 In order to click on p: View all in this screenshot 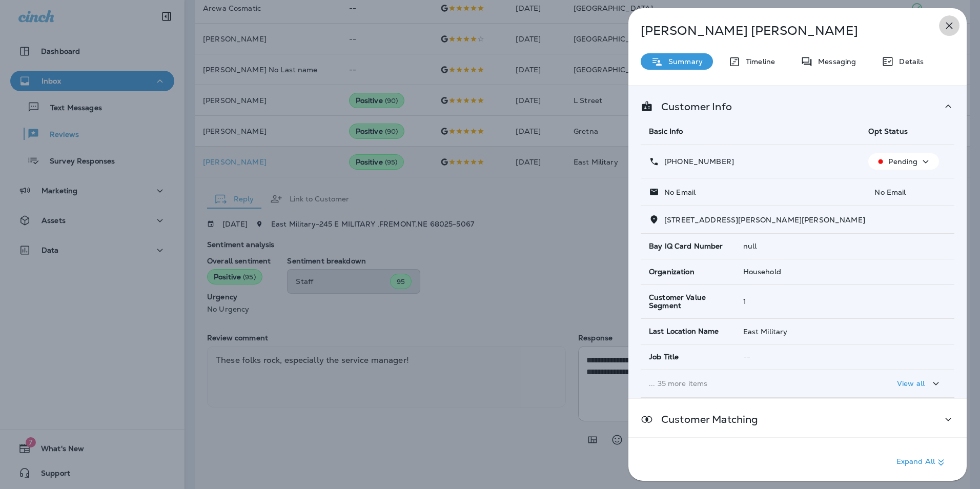, I will do `click(911, 383)`.